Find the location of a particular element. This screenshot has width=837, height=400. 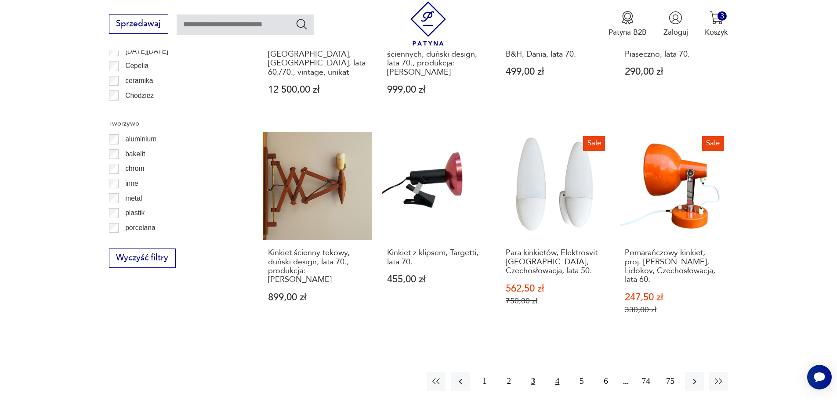

button: Szukaj is located at coordinates (301, 24).